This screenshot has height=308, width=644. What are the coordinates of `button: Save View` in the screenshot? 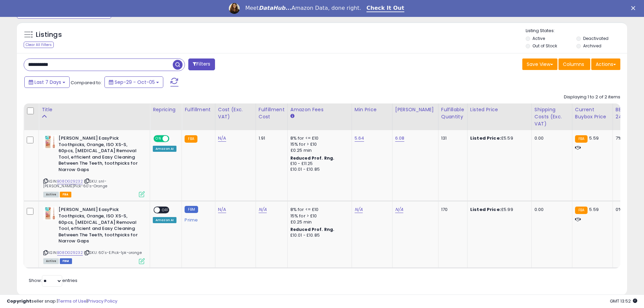 It's located at (540, 64).